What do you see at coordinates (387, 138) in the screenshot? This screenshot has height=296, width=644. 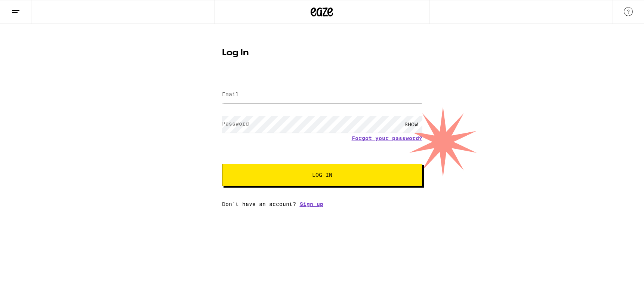 I see `a: Forgot your password?` at bounding box center [387, 138].